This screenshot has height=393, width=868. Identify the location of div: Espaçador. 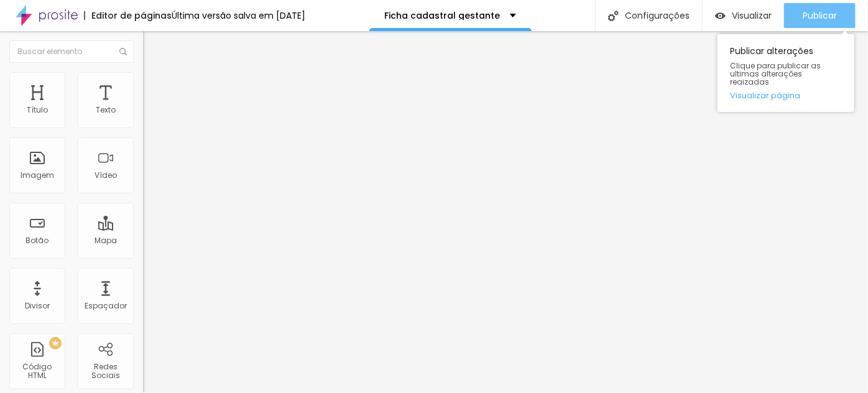
(106, 306).